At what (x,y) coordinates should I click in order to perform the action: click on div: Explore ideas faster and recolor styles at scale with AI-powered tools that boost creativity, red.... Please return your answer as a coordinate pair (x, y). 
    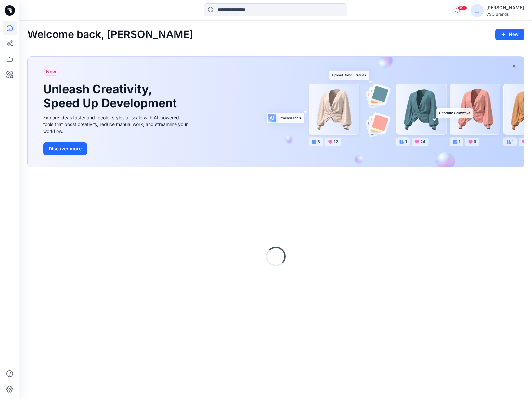
    Looking at the image, I should click on (116, 124).